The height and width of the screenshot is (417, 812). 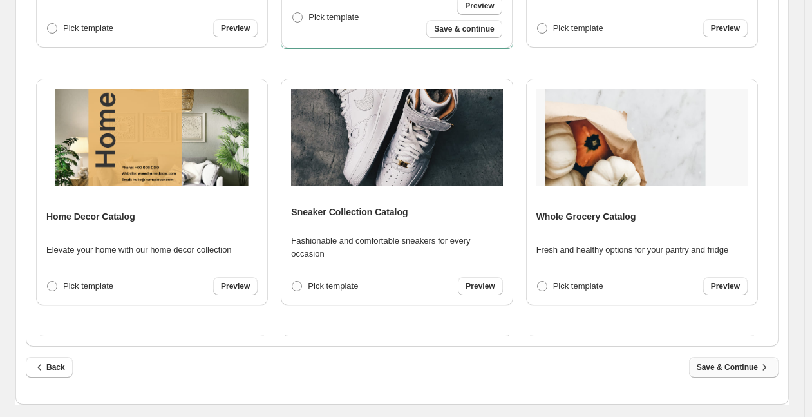 What do you see at coordinates (586, 216) in the screenshot?
I see `h4: Whole Grocery Catalog` at bounding box center [586, 216].